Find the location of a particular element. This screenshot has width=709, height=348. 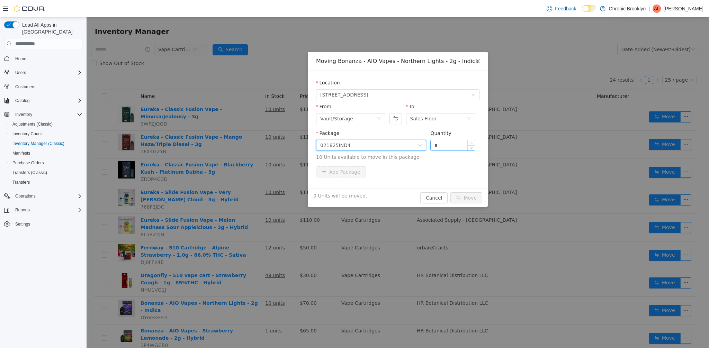

span: 483 3rd Ave is located at coordinates (257, 78).